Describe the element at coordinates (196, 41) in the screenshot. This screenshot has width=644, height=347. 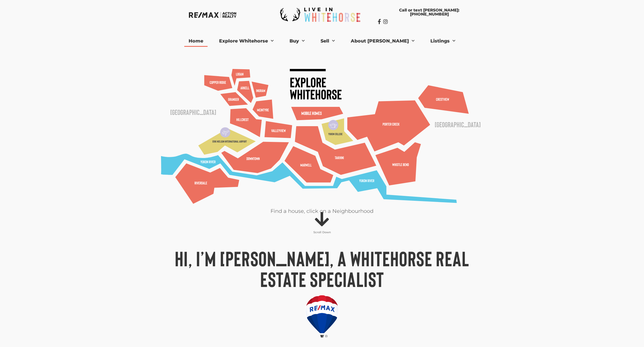
I see `a: Home` at that location.